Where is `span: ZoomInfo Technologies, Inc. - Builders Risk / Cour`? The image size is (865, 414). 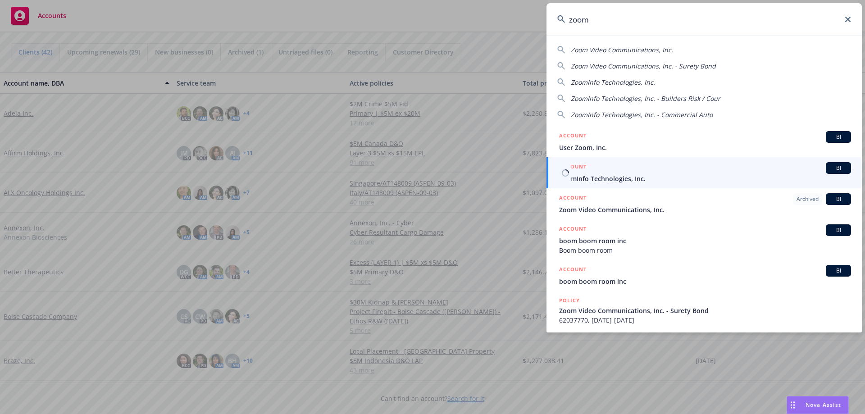
span: ZoomInfo Technologies, Inc. - Builders Risk / Cour is located at coordinates (646, 98).